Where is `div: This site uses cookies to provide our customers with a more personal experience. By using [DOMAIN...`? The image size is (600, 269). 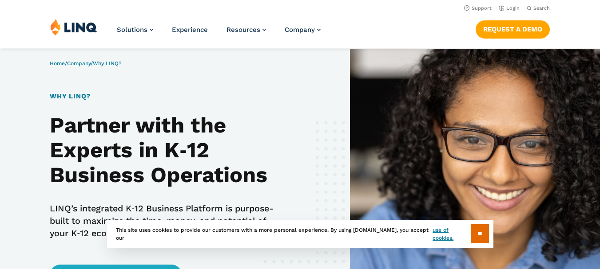
div: This site uses cookies to provide our customers with a more personal experience. By using [DOMAIN... is located at coordinates (300, 234).